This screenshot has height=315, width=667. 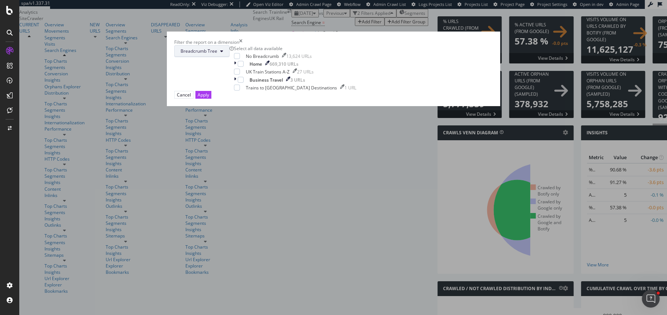 What do you see at coordinates (184, 95) in the screenshot?
I see `button: Cancel` at bounding box center [184, 95].